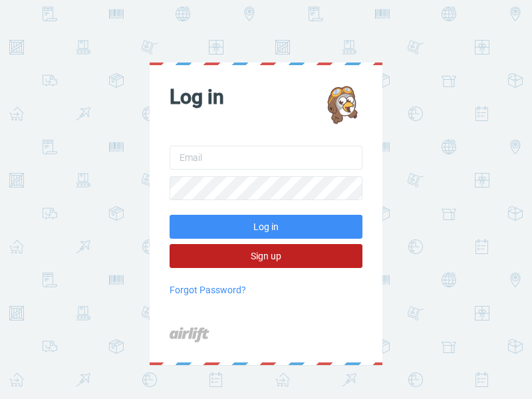  I want to click on img: airlift-brand-2.png, so click(189, 335).